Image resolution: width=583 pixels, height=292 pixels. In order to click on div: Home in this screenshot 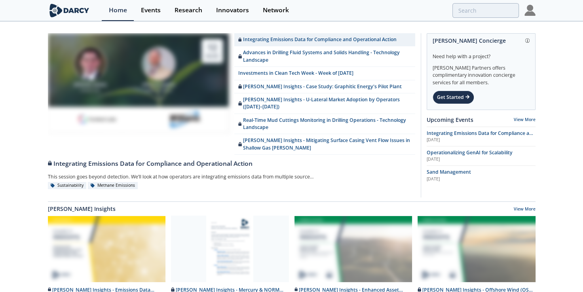, I will do `click(118, 10)`.